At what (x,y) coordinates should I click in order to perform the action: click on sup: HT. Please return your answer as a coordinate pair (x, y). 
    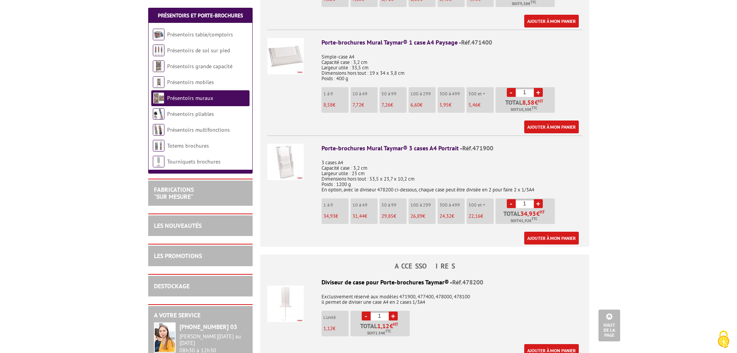
    Looking at the image, I should click on (542, 212).